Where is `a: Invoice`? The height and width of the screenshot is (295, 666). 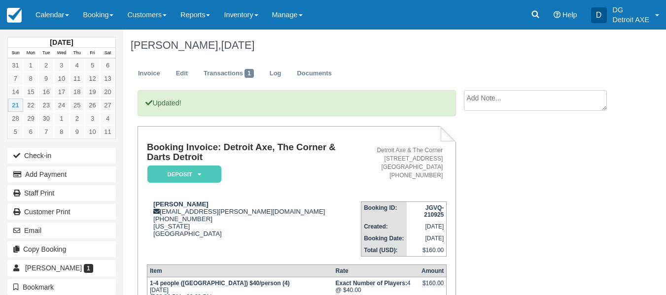
a: Invoice is located at coordinates (149, 73).